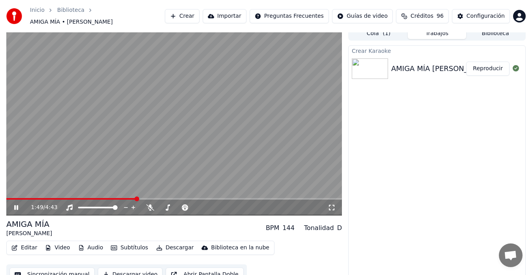 The image size is (532, 275). What do you see at coordinates (24, 248) in the screenshot?
I see `button: Editar` at bounding box center [24, 248].